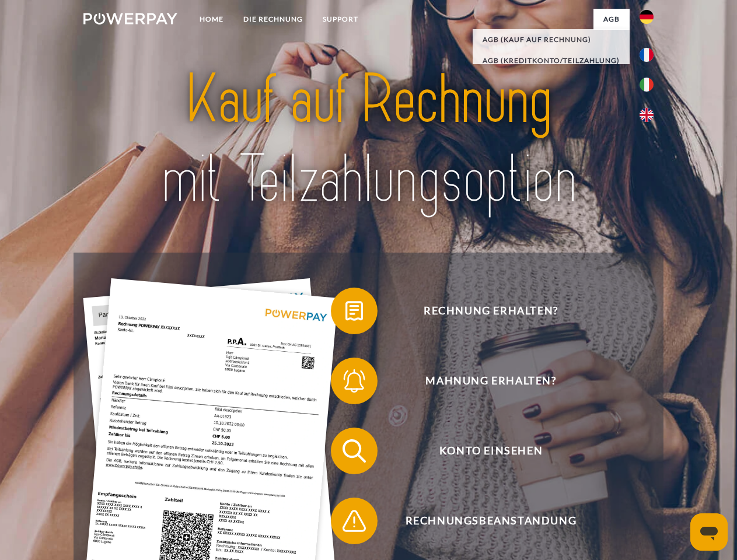 Image resolution: width=737 pixels, height=560 pixels. Describe the element at coordinates (612, 19) in the screenshot. I see `a: agb` at that location.